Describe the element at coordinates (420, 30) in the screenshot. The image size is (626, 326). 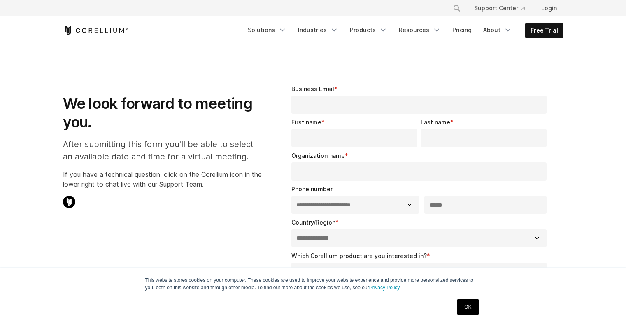
I see `a: Resources` at that location.